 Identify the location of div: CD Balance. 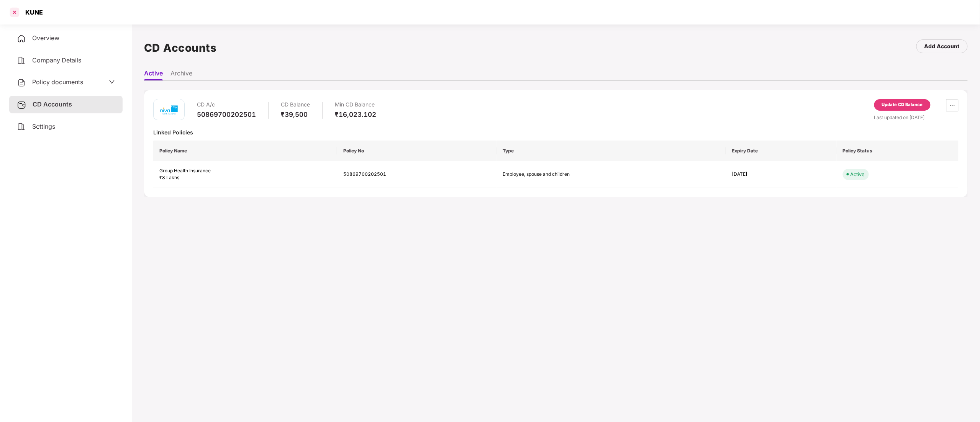
(295, 104).